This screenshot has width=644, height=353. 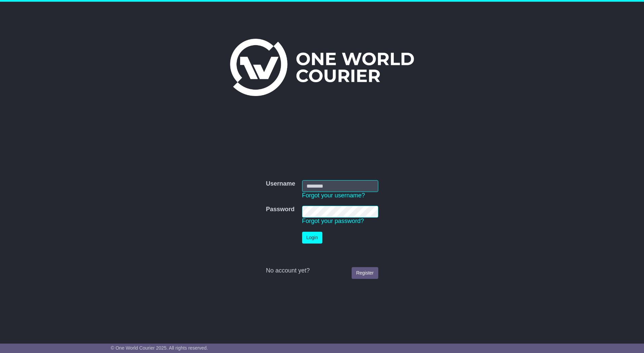 What do you see at coordinates (159, 348) in the screenshot?
I see `span: © One World Courier 2025. All rights reserved.` at bounding box center [159, 348].